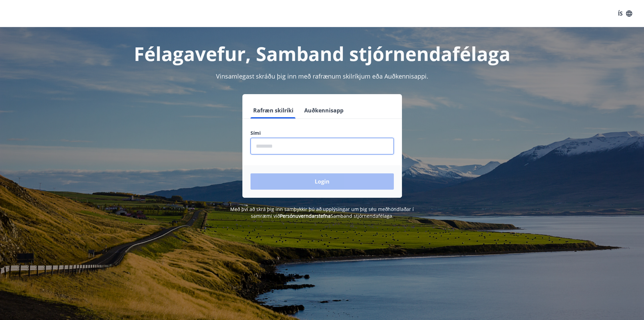 This screenshot has width=644, height=320. What do you see at coordinates (322, 212) in the screenshot?
I see `span: Með því að skrá þig inn samþykkir þú að upplýsingar um þig séu meðhöndlaðar í samræmi við Samband...` at bounding box center [322, 212].